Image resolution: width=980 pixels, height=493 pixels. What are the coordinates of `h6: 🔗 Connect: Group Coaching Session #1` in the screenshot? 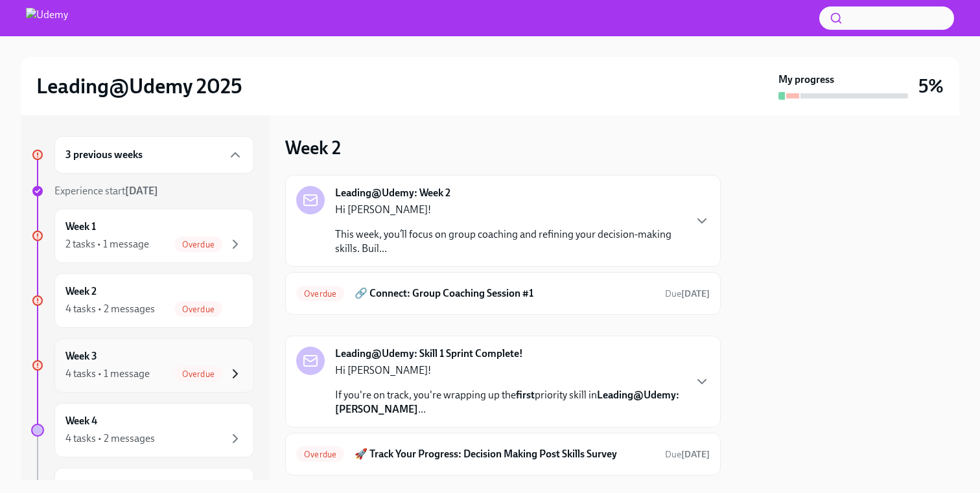 It's located at (504, 294).